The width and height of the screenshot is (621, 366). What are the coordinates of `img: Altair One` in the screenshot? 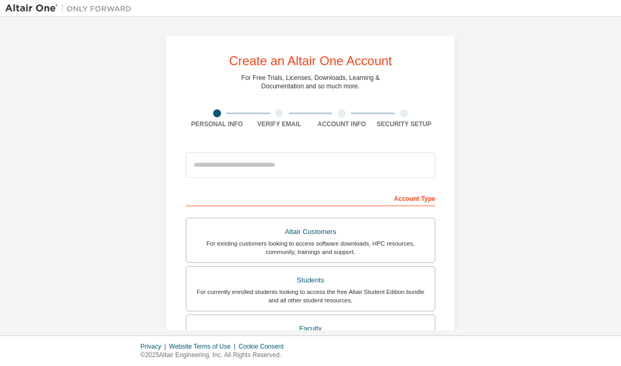 It's located at (71, 8).